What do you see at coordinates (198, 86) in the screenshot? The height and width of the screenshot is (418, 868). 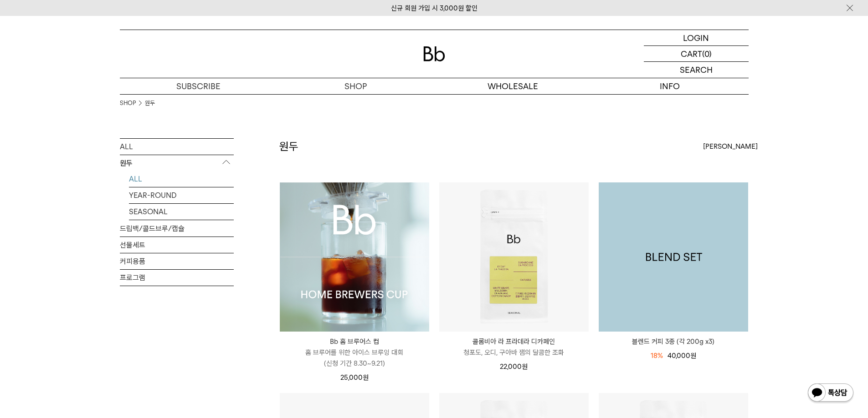 I see `p: SUBSCRIBE` at bounding box center [198, 86].